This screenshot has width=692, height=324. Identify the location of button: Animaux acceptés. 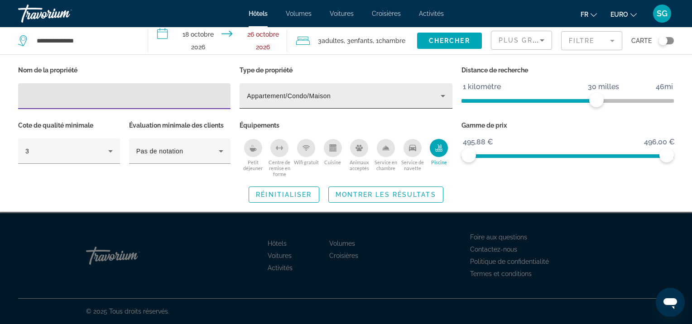
(359, 158).